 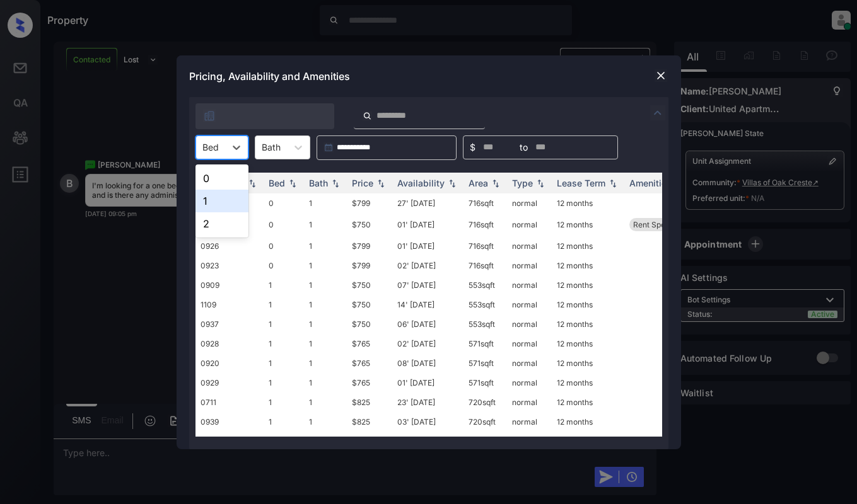 I want to click on div: 2, so click(x=222, y=224).